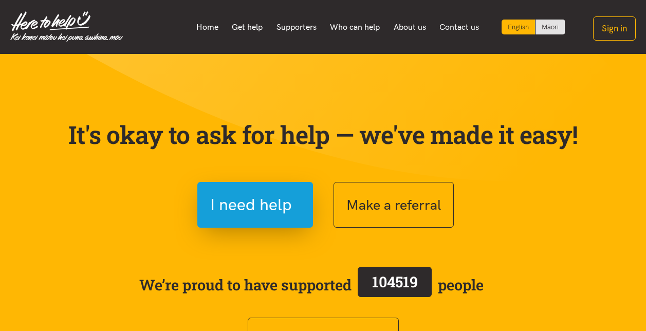 The width and height of the screenshot is (646, 331). What do you see at coordinates (550, 27) in the screenshot?
I see `a: Switch to Te Reo Māori` at bounding box center [550, 27].